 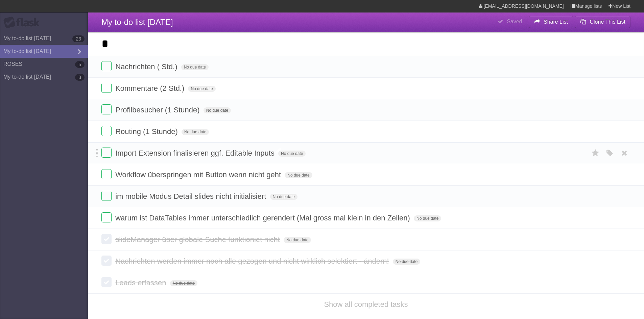 I want to click on button: Share List, so click(x=551, y=22).